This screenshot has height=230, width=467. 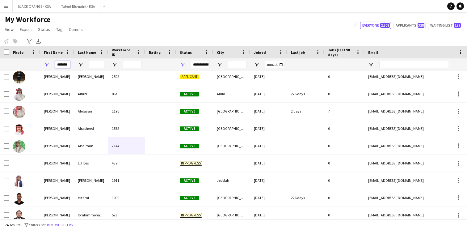 What do you see at coordinates (127, 94) in the screenshot?
I see `div: 867` at bounding box center [127, 94].